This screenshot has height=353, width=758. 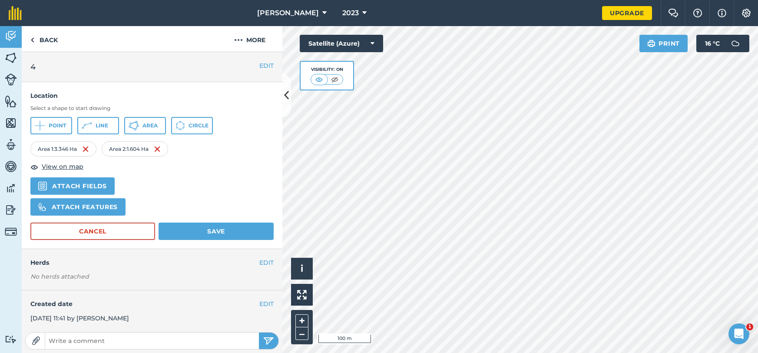 What do you see at coordinates (302, 294) in the screenshot?
I see `img: Four arrows, one pointing top left, one top right, one bottom right and the last bottom left` at bounding box center [302, 294].